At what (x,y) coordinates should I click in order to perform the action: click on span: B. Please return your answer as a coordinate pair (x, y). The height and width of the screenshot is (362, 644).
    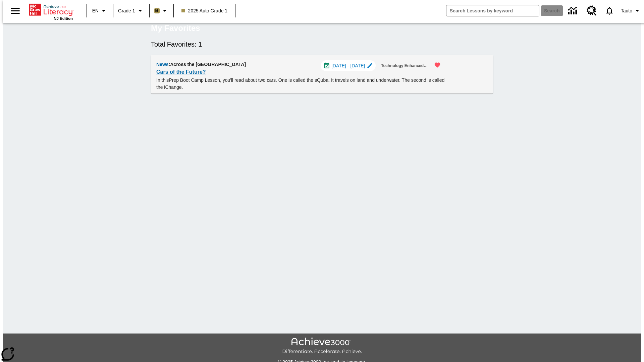
    Looking at the image, I should click on (157, 11).